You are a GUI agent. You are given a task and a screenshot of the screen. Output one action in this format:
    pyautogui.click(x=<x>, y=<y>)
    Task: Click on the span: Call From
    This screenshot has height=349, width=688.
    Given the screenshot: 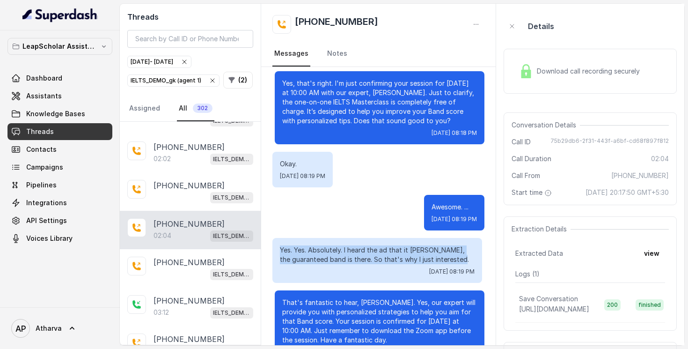 What is the action you would take?
    pyautogui.click(x=525, y=175)
    